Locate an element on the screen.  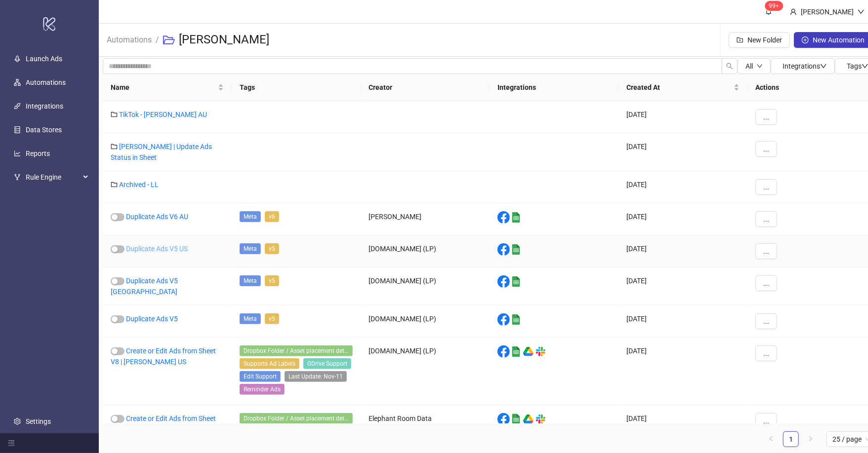
span: Last Update: Nov-11 is located at coordinates (315, 377).